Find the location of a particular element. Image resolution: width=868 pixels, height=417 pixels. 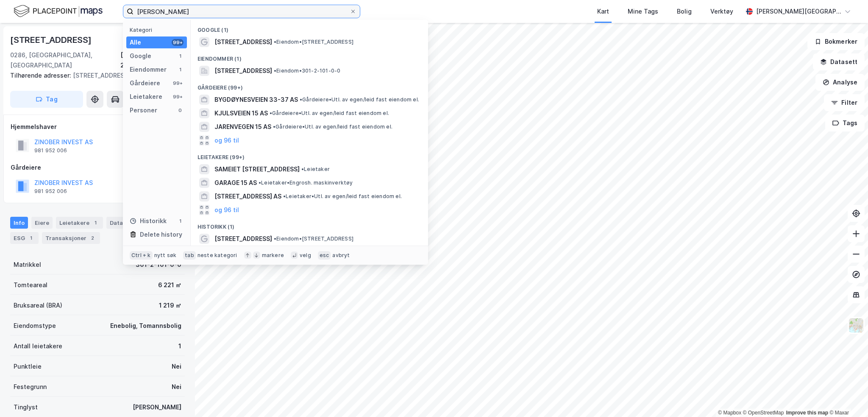

div: nytt søk is located at coordinates (165, 256).